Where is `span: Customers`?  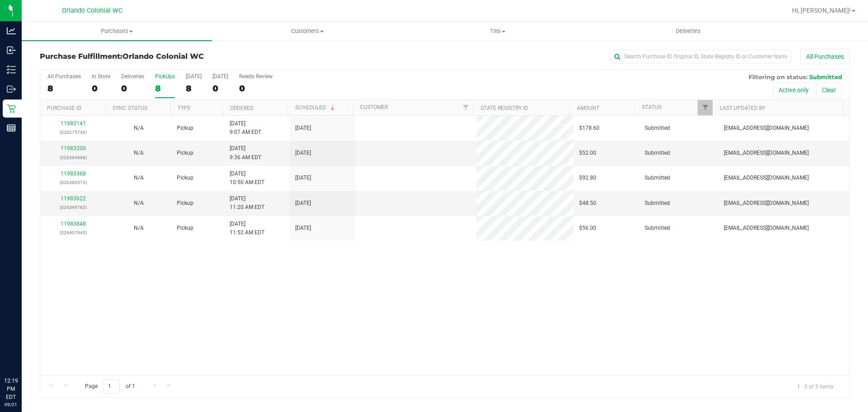
span: Customers is located at coordinates (307, 31).